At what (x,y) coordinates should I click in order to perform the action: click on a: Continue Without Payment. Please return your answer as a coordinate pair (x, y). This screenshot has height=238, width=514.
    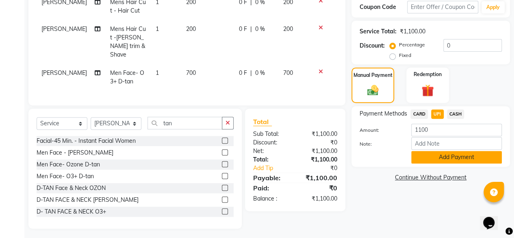
    Looking at the image, I should click on (431, 177).